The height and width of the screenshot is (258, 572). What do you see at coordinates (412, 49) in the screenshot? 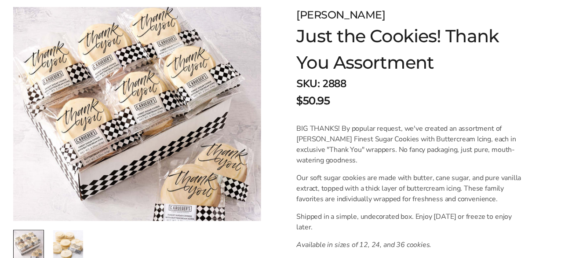
I see `h1: Just the Cookies! Thank You Assortment` at bounding box center [412, 49].